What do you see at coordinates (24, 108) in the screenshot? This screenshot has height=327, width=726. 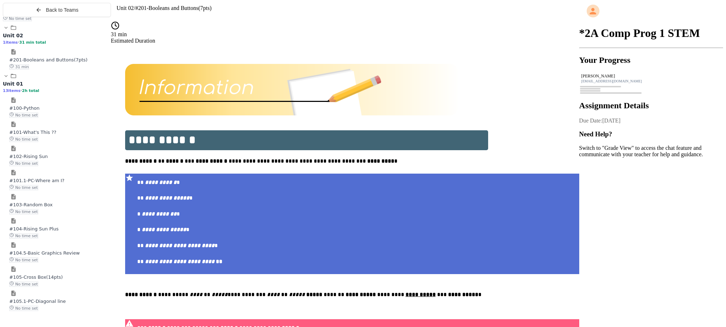 I see `span: #100-Python` at bounding box center [24, 108].